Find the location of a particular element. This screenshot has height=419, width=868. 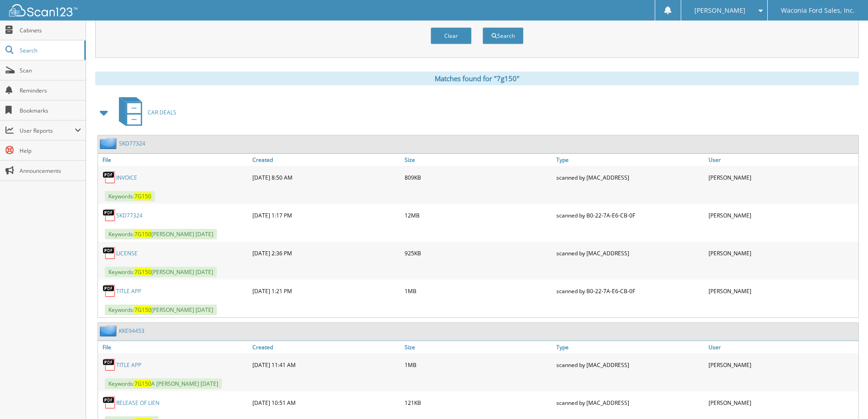

span: Announcements is located at coordinates (50, 170).